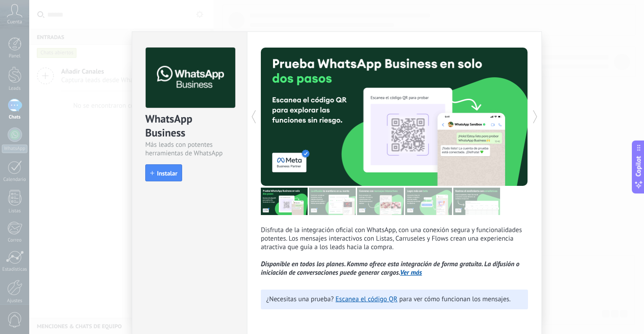 This screenshot has width=644, height=334. Describe the element at coordinates (455, 299) in the screenshot. I see `span: para ver cómo funcionan los mensajes.` at that location.